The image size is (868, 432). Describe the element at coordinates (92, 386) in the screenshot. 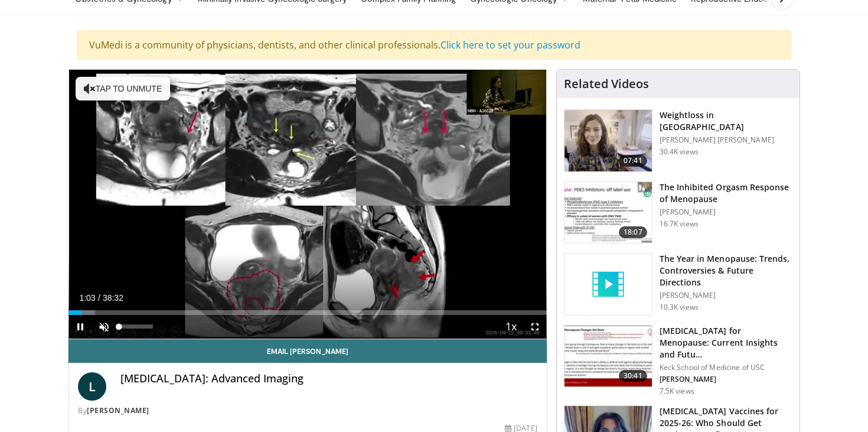

I see `span: L` at that location.